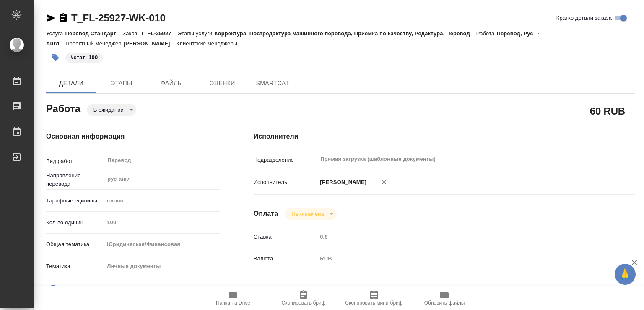 Image resolution: width=644 pixels, height=310 pixels. Describe the element at coordinates (196, 33) in the screenshot. I see `p: Этапы услуги` at that location.